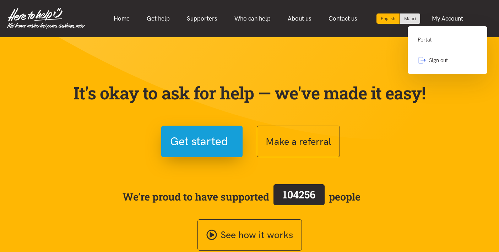 Image resolution: width=499 pixels, height=252 pixels. I want to click on a: 104256, so click(299, 197).